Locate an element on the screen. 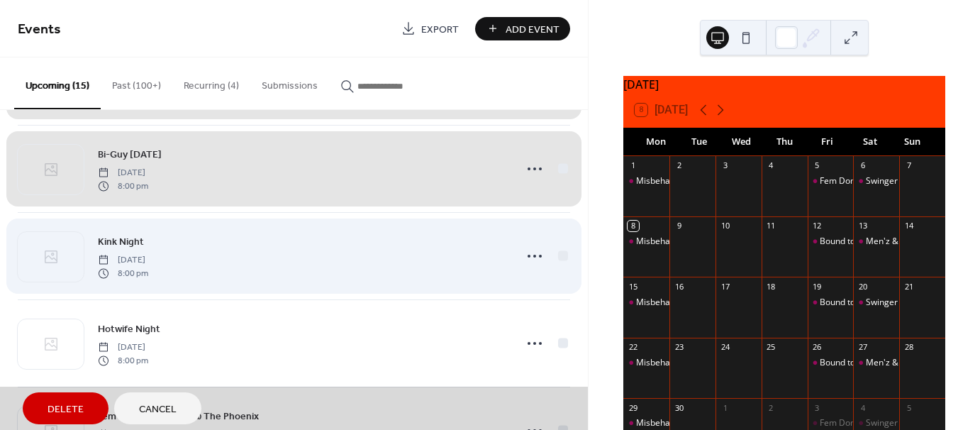 Image resolution: width=980 pixels, height=430 pixels. div: 17 is located at coordinates (725, 286).